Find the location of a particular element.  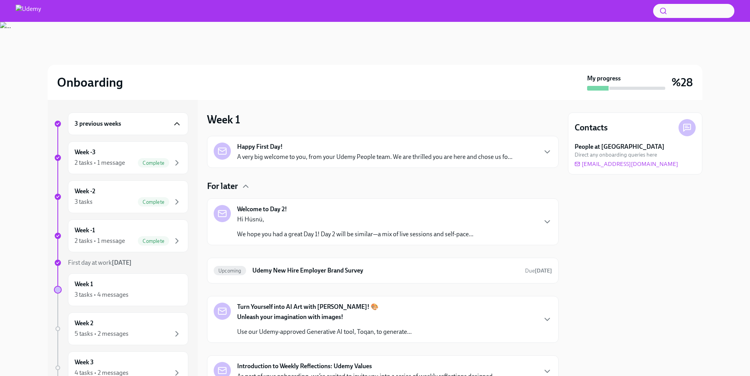

h6: Week 1 is located at coordinates (84, 284).